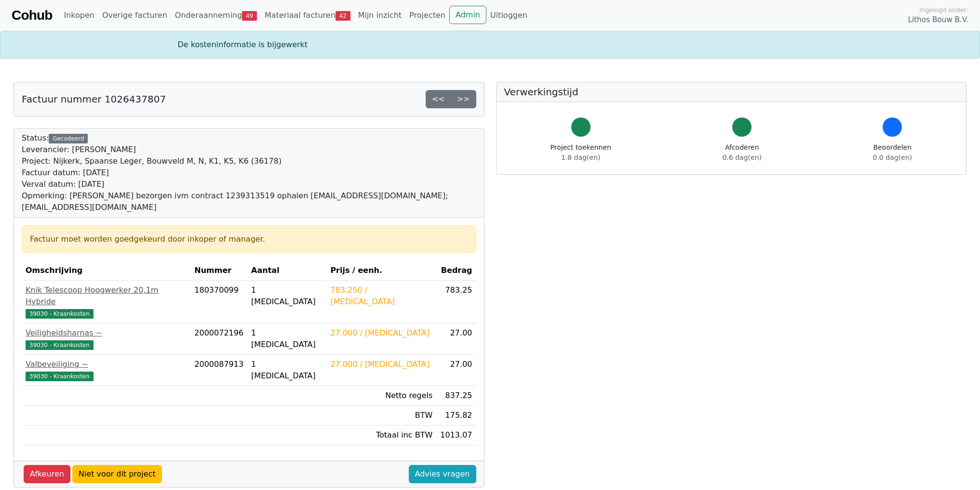 The width and height of the screenshot is (980, 490). What do you see at coordinates (467, 15) in the screenshot?
I see `a: Admin` at bounding box center [467, 15].